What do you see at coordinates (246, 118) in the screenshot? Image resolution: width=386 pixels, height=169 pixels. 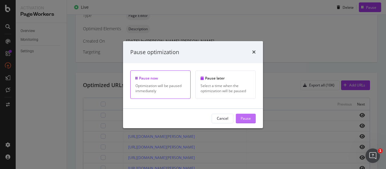 I see `div: Pause` at bounding box center [246, 118].